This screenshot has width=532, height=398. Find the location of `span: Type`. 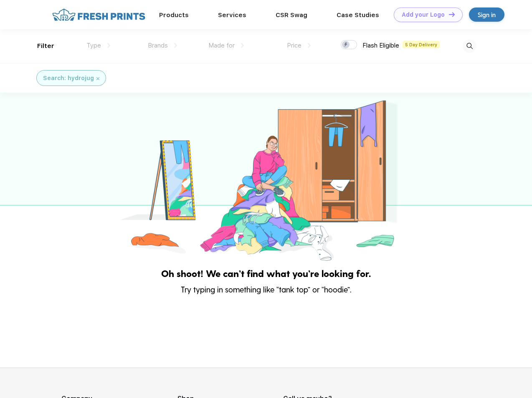

span: Type is located at coordinates (93, 45).